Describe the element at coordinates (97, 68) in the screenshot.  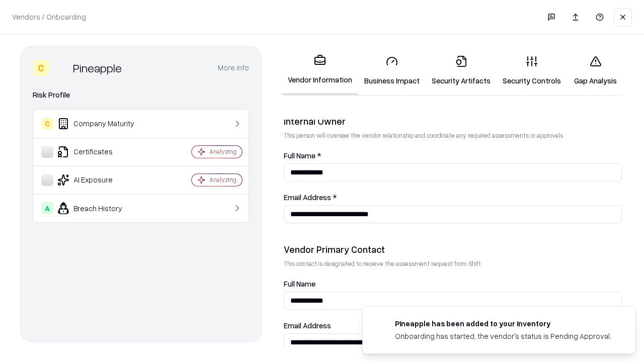
I see `div: Pineapple` at that location.